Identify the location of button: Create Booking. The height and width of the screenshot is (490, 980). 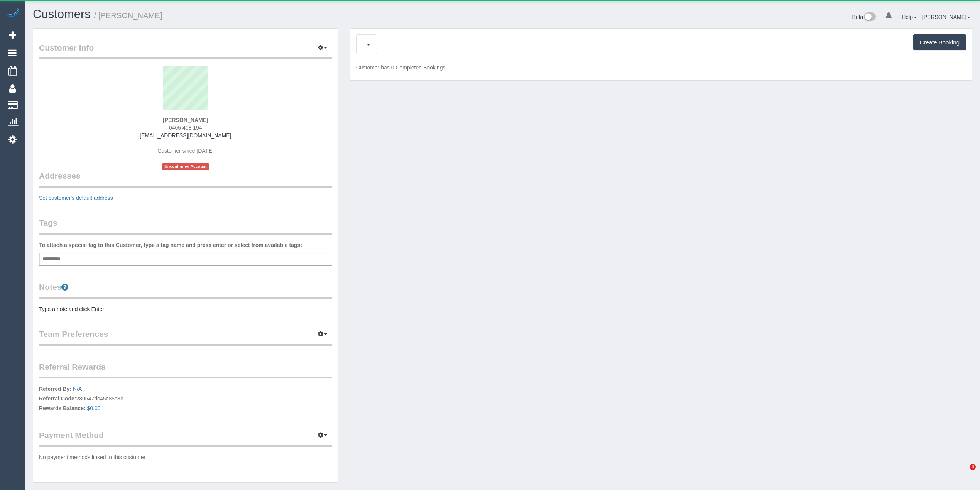
(940, 42).